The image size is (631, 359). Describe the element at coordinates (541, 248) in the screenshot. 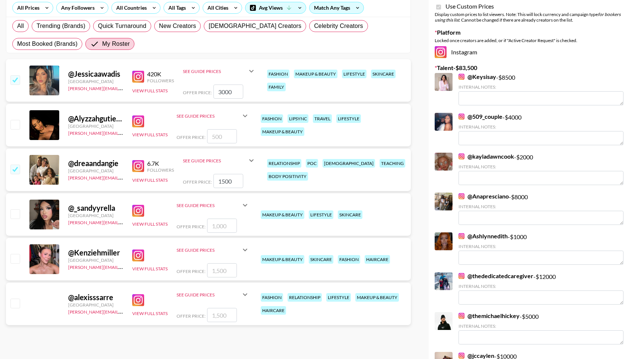

I see `div: - $ 1000` at that location.